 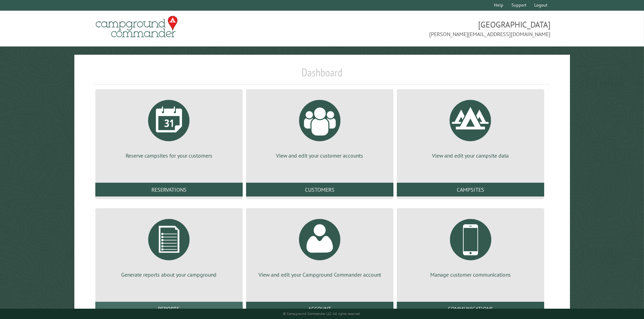 I want to click on small: © Campground Commander LLC. All rights reserved., so click(x=322, y=314).